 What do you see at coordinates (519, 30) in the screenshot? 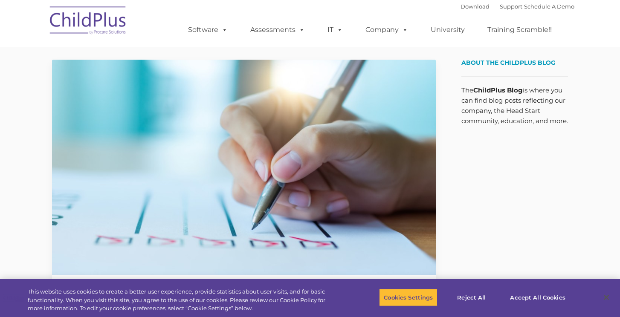
I see `a: Training Scramble!!` at bounding box center [519, 30].